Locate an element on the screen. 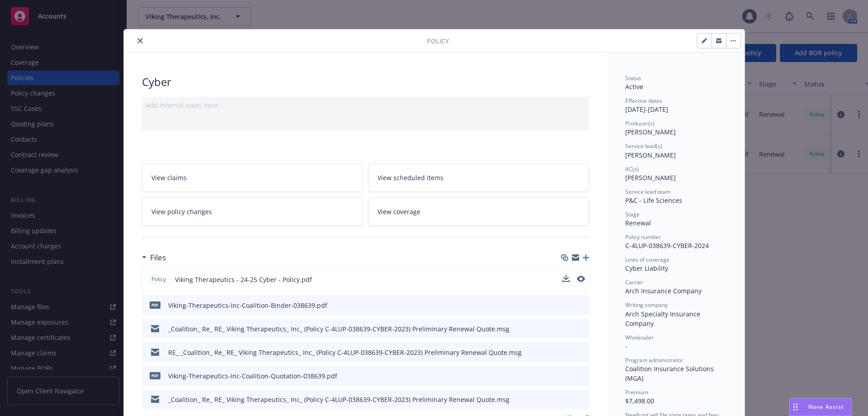 This screenshot has height=416, width=868. div: Viking-Therapeutics-Inc-Coalition-Quotation-038639.pdf is located at coordinates (253, 375).